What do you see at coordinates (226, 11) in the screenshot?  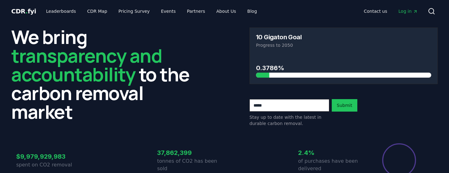 I see `a: About Us` at bounding box center [226, 11].